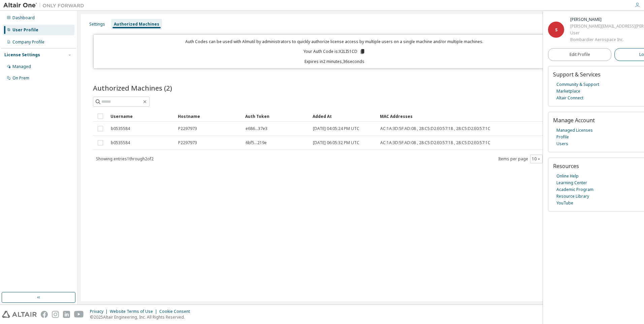 This screenshot has height=324, width=644. Describe the element at coordinates (565, 203) in the screenshot. I see `a: YouTube` at that location.